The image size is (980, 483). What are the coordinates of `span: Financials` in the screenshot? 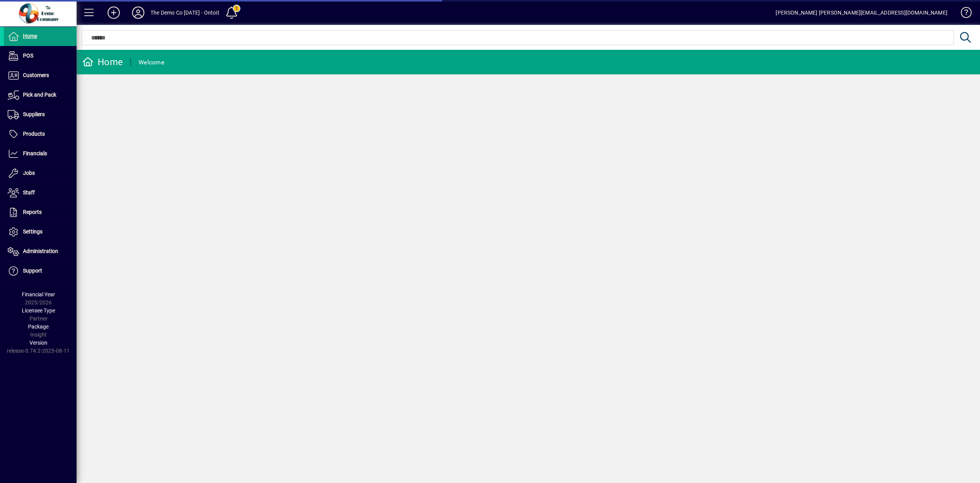 It's located at (35, 153).